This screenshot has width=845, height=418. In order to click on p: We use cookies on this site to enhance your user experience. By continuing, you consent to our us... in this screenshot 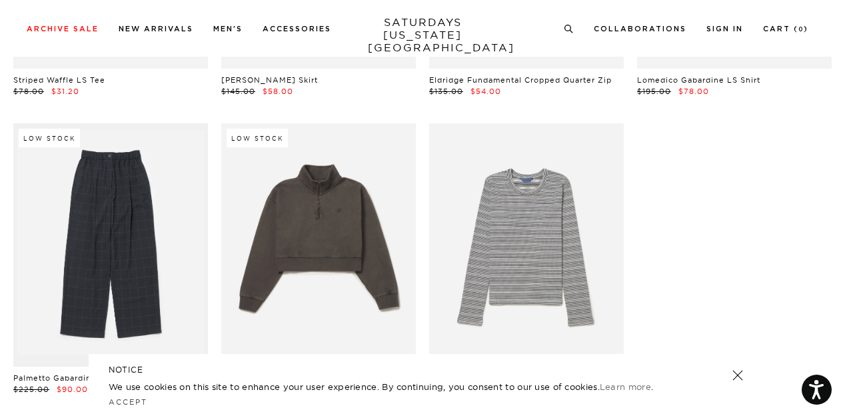, I will do `click(399, 387)`.